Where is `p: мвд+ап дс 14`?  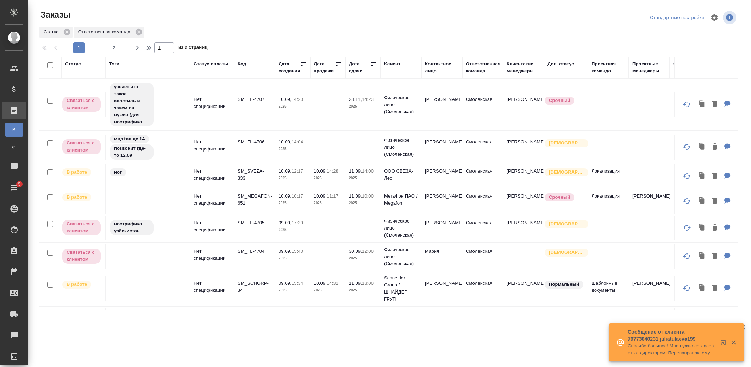 p: мвд+ап дс 14 is located at coordinates (129, 139).